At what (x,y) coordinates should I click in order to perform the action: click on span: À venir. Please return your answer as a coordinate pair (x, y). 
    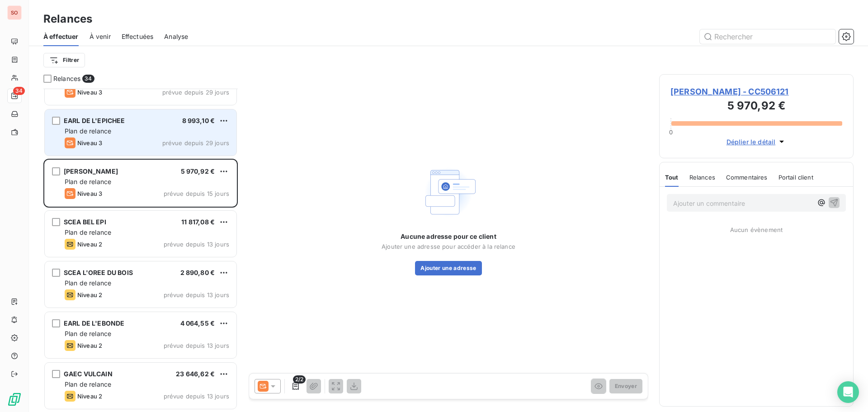
    Looking at the image, I should click on (100, 37).